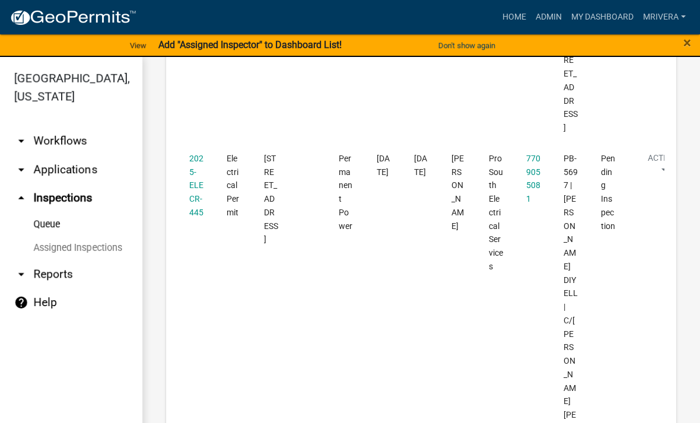  Describe the element at coordinates (534, 179) in the screenshot. I see `span: 7709055081` at that location.